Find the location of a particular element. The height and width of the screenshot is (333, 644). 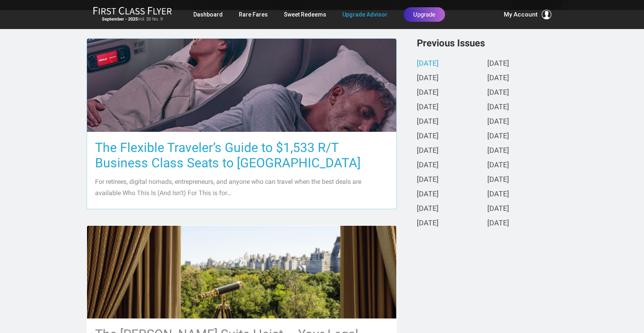

p: For retirees, digital nomads, entrepreneurs, and anyone who can travel when the best deals are av... is located at coordinates (241, 187).